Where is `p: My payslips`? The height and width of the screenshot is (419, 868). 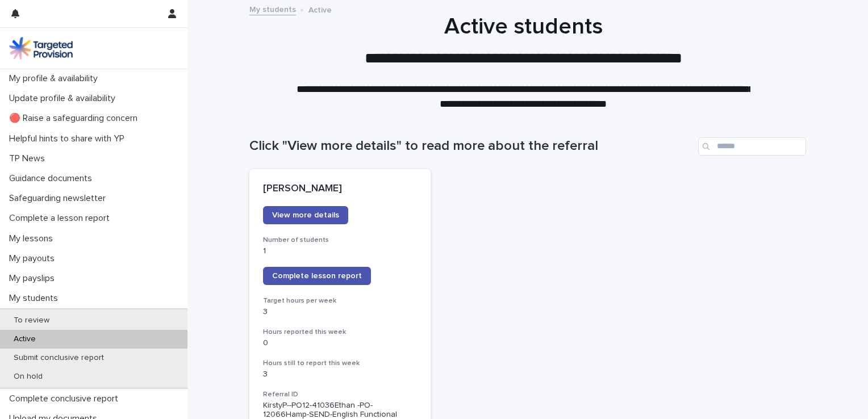
p: My payslips is located at coordinates (35, 278).